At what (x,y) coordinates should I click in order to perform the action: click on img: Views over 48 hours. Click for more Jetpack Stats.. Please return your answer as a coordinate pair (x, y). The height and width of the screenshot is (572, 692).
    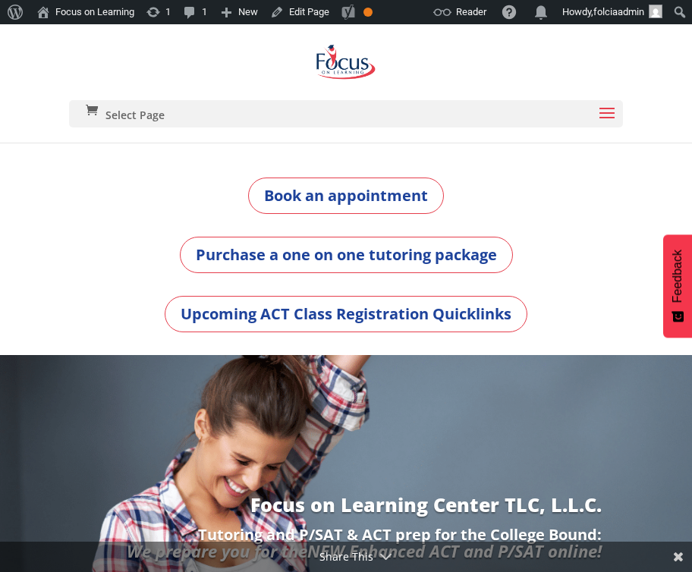
    Looking at the image, I should click on (429, 12).